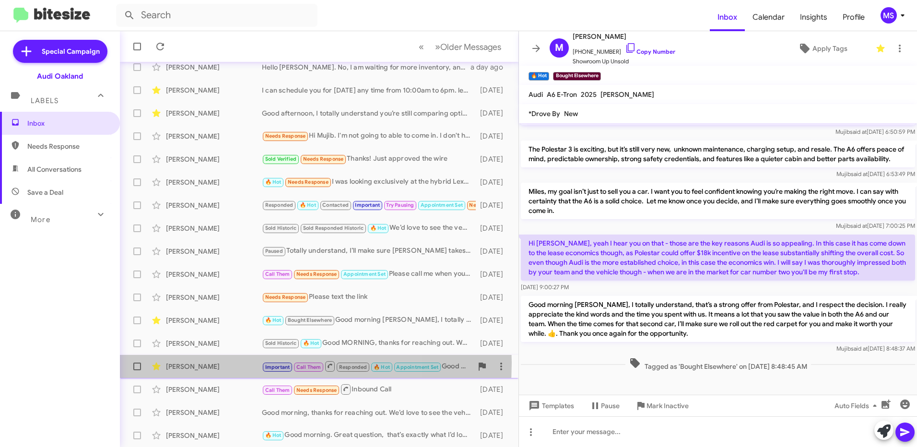  Describe the element at coordinates (367, 366) in the screenshot. I see `div: Good afternoon Tecleab. Thank you for that information. I wanted to check in and see if you did s...` at that location.